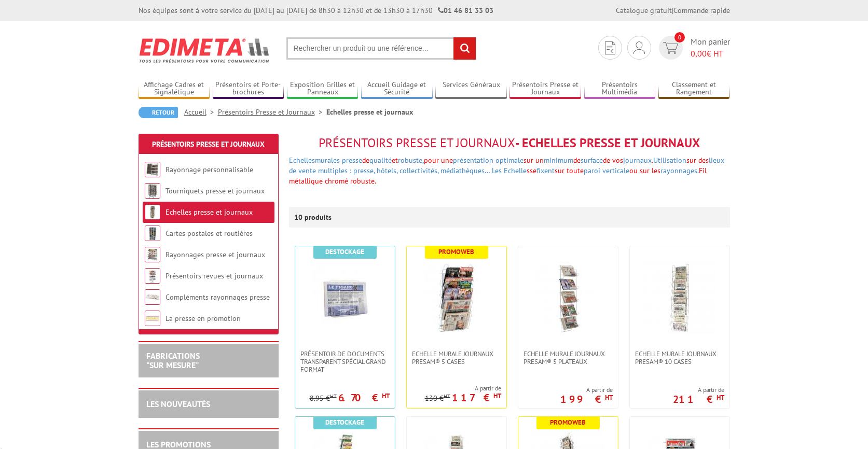 The image size is (868, 449). What do you see at coordinates (680, 358) in the screenshot?
I see `a: Echelle murale journaux Presam® 10 cases` at bounding box center [680, 358].